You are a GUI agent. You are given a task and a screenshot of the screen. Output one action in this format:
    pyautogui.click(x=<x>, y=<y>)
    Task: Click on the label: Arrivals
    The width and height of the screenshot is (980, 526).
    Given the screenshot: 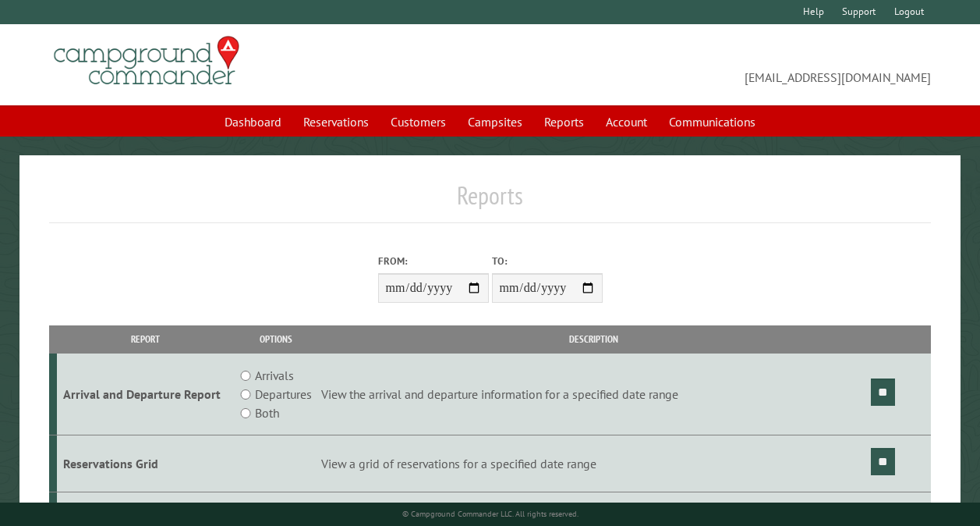 What is the action you would take?
    pyautogui.click(x=274, y=375)
    